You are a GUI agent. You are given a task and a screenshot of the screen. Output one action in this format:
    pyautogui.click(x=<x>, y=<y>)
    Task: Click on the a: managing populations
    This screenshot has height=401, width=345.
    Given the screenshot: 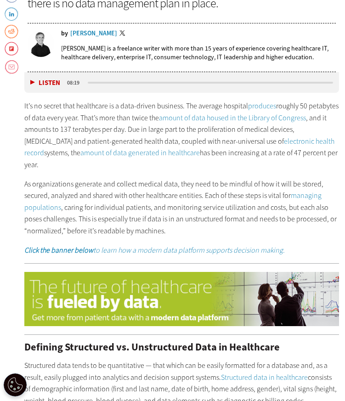 What is the action you would take?
    pyautogui.click(x=173, y=201)
    